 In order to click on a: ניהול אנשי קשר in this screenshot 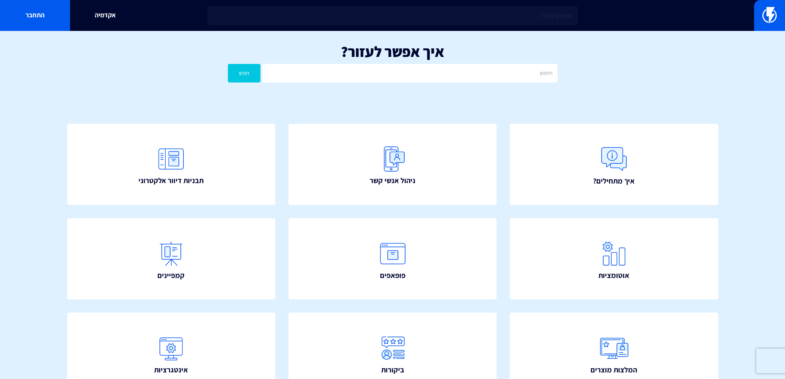, I will do `click(393, 164)`.